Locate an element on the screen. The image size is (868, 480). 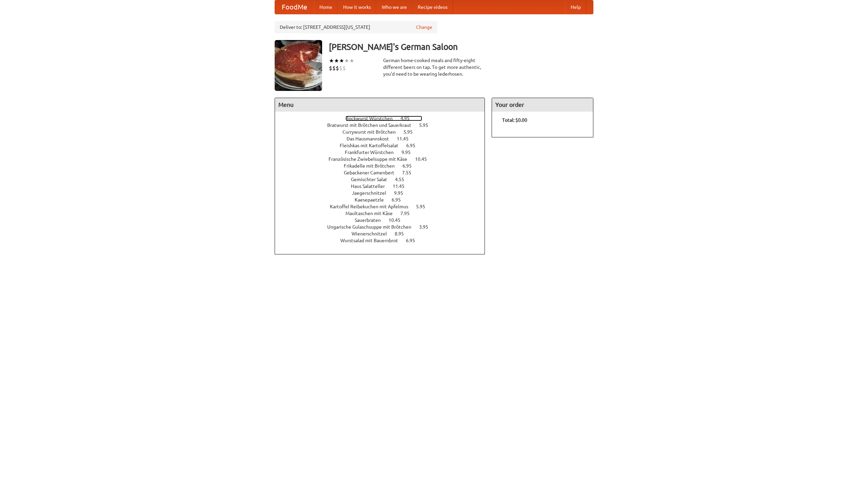
span: Frikadelle mit Brötchen is located at coordinates (373, 166).